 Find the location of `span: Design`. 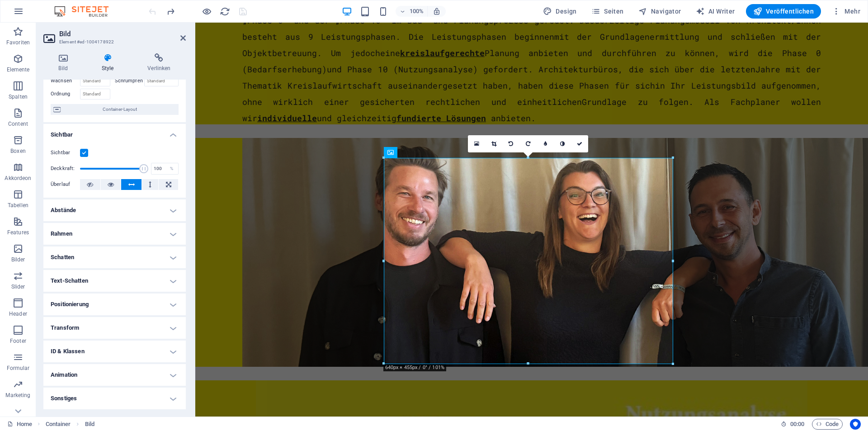

span: Design is located at coordinates (559, 12).